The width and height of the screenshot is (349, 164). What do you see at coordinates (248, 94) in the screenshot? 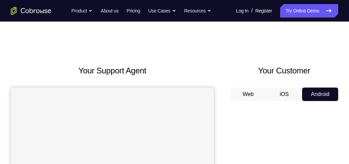
I see `button: Web` at bounding box center [248, 94].